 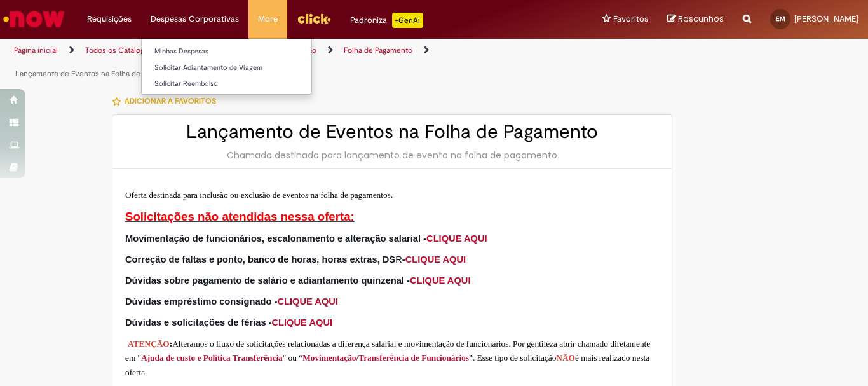 I want to click on img: click_logo_yellow_360x200.png, so click(x=314, y=19).